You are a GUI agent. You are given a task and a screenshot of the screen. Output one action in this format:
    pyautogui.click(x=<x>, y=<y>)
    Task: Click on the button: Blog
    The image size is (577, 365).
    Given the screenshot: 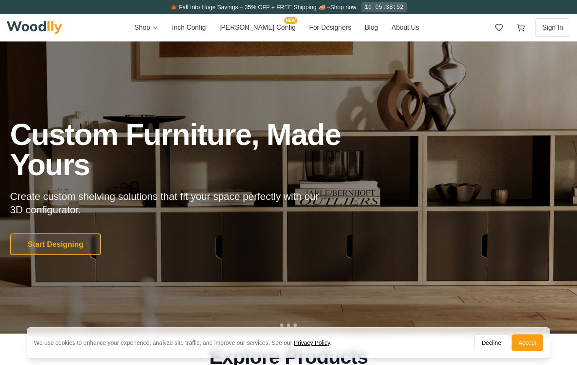 What is the action you would take?
    pyautogui.click(x=372, y=28)
    